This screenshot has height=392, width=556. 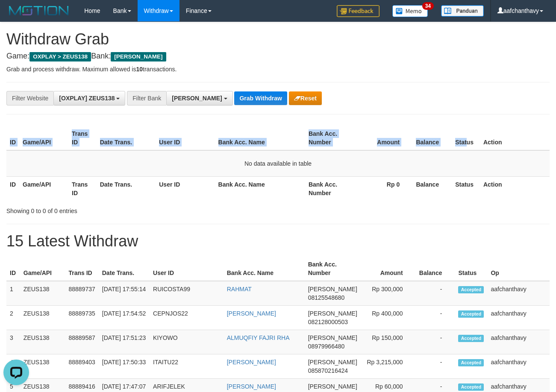 I want to click on td: No data available in table, so click(x=278, y=163).